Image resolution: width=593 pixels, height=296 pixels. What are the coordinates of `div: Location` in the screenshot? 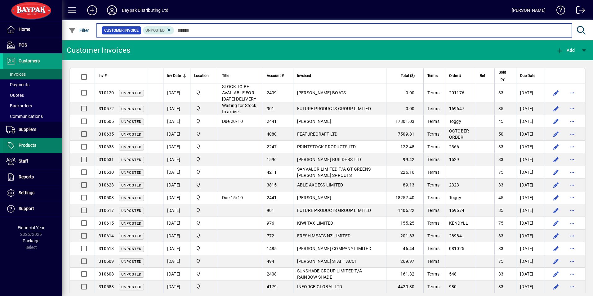 It's located at (204, 76).